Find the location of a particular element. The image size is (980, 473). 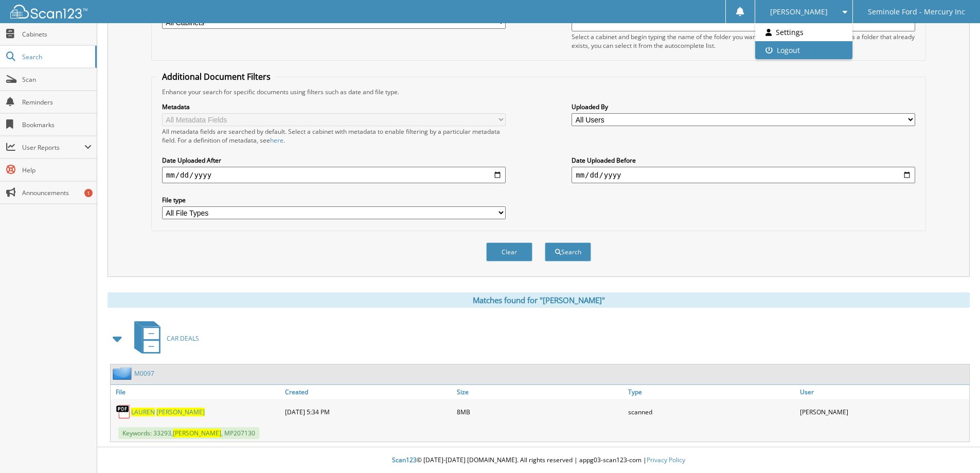

span: LAUREN is located at coordinates (143, 412).